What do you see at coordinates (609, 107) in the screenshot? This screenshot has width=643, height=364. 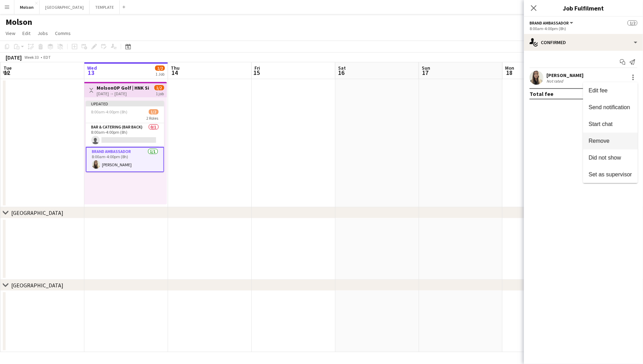 I see `span: Send notification` at bounding box center [609, 107].